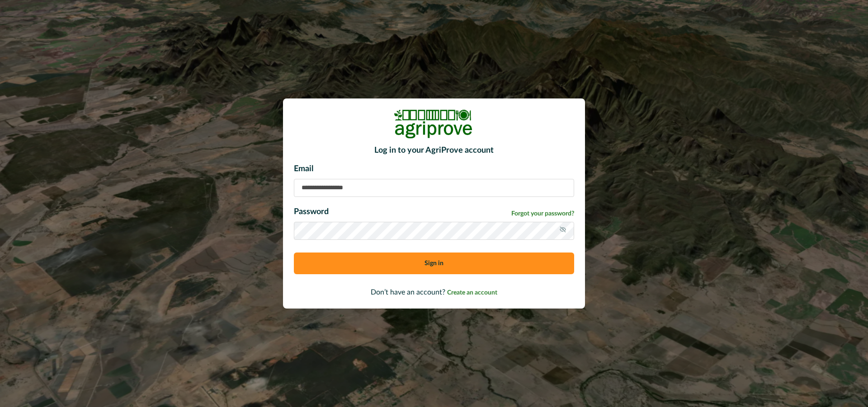 This screenshot has width=868, height=407. What do you see at coordinates (542, 214) in the screenshot?
I see `span: Forgot your password?` at bounding box center [542, 214].